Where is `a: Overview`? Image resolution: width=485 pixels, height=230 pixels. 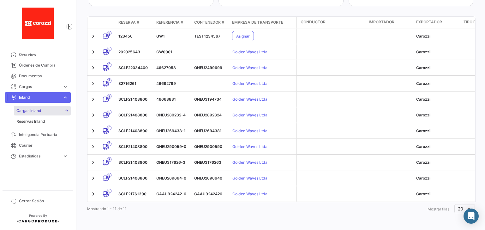 a: Overview is located at coordinates (38, 55).